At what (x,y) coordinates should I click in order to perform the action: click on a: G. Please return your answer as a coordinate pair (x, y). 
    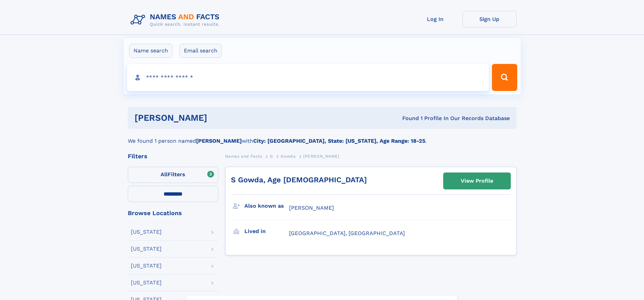
    Looking at the image, I should click on (271, 156).